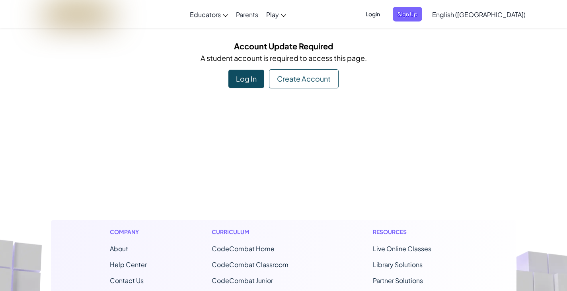 This screenshot has height=291, width=567. Describe the element at coordinates (78, 14) in the screenshot. I see `img: CodeCombat logo` at that location.